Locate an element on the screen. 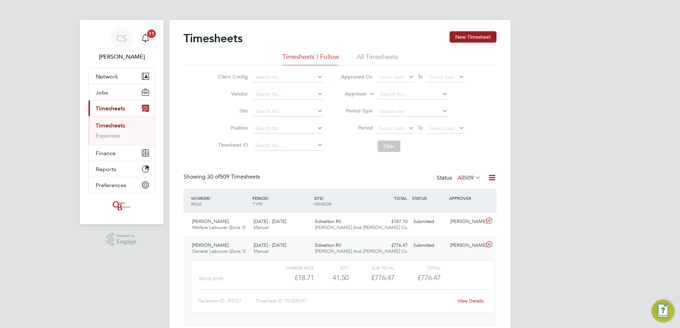 This screenshot has height=328, width=680. div: WORKER is located at coordinates (220, 201).